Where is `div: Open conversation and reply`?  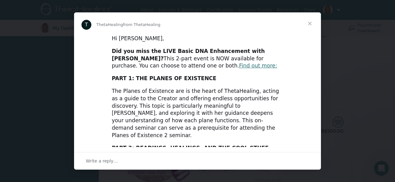
div: Open conversation and reply is located at coordinates (198, 160).